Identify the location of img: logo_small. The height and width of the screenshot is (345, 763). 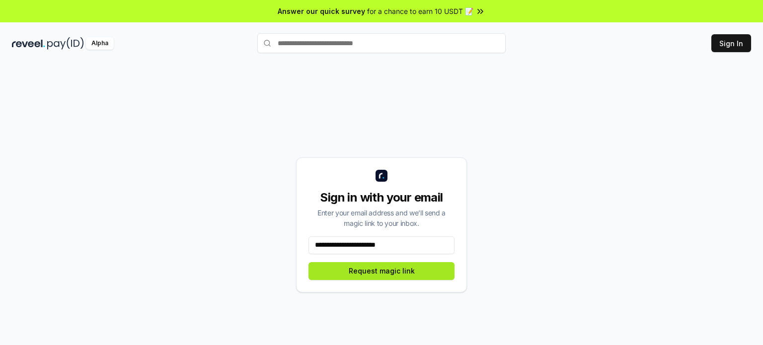
(381, 176).